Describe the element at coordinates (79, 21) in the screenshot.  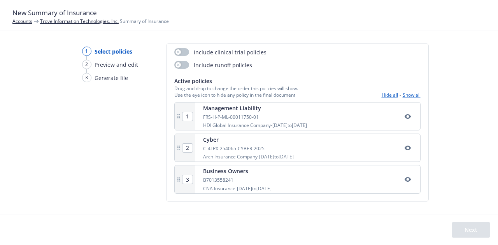
I see `a: Trove Information Technologies, Inc.` at that location.